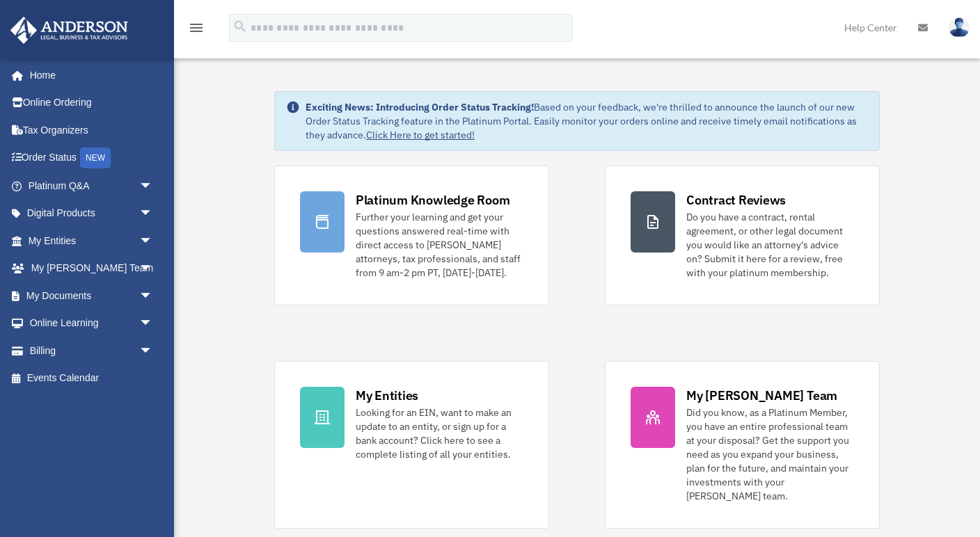 This screenshot has height=537, width=980. Describe the element at coordinates (92, 213) in the screenshot. I see `a: Digital Productsarrow_drop_down` at that location.